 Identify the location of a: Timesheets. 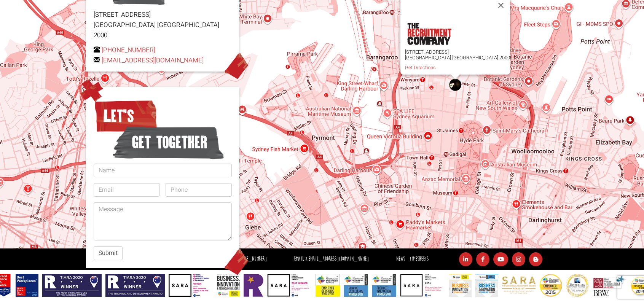
(419, 259).